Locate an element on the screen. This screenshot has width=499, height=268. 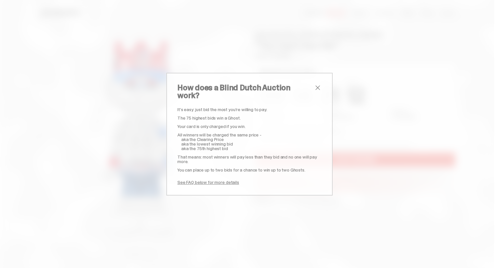
button: close is located at coordinates (318, 88).